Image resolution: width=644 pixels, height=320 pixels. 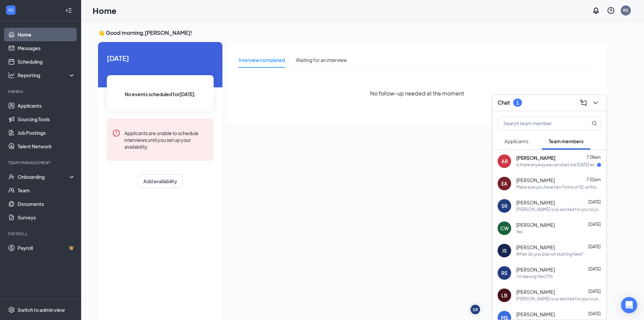 I want to click on input: Search team member, so click(x=538, y=123).